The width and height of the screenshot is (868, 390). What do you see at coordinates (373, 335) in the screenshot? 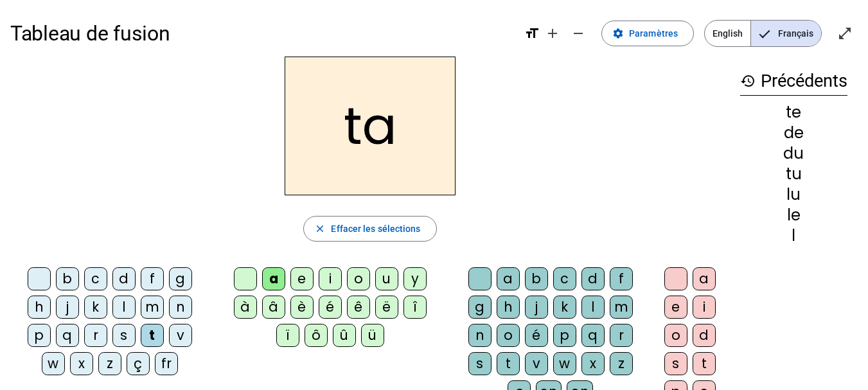
I see `div: ü` at bounding box center [373, 335].